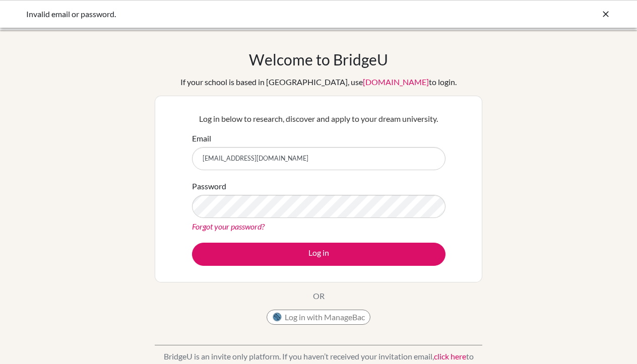 The height and width of the screenshot is (364, 637). I want to click on label: Password, so click(209, 187).